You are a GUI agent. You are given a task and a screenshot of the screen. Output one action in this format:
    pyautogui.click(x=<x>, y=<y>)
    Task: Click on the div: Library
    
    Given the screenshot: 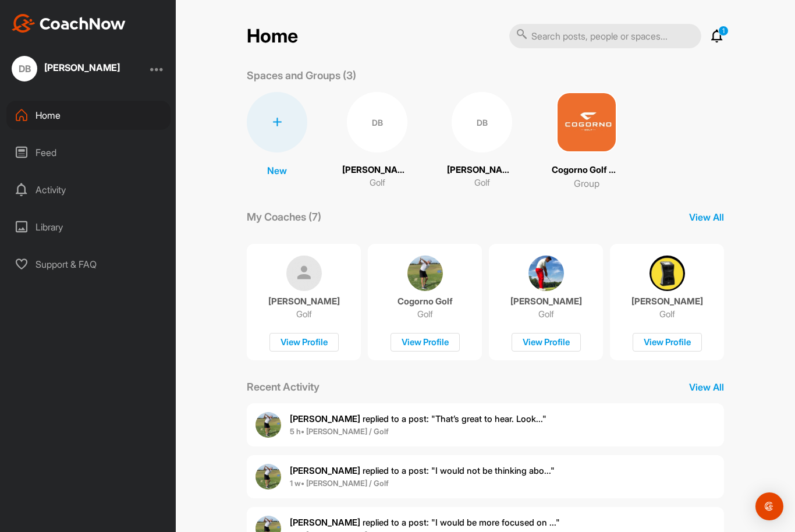 What is the action you would take?
    pyautogui.click(x=89, y=227)
    